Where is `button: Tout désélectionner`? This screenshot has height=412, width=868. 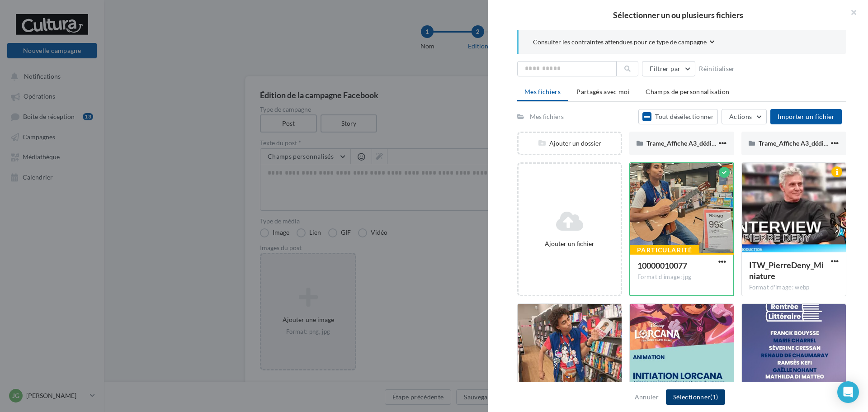
button: Tout désélectionner is located at coordinates (678, 117).